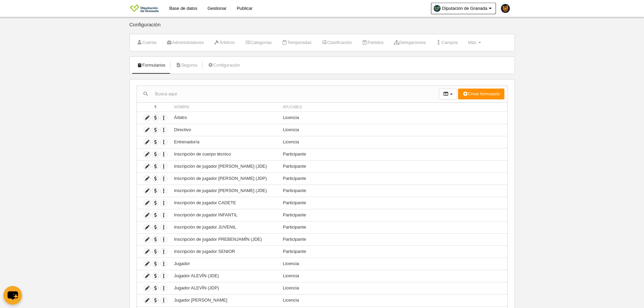  I want to click on a: Temporadas, so click(297, 42).